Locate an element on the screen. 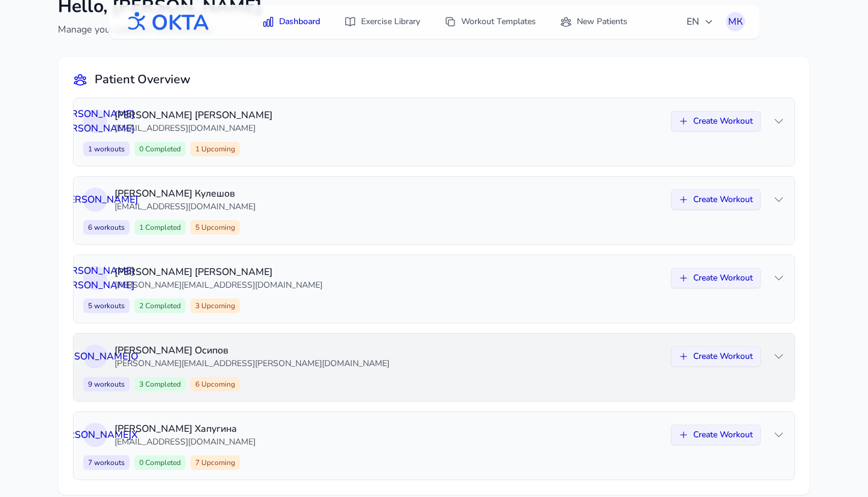 The image size is (868, 497). a: Workout Templates is located at coordinates (490, 22).